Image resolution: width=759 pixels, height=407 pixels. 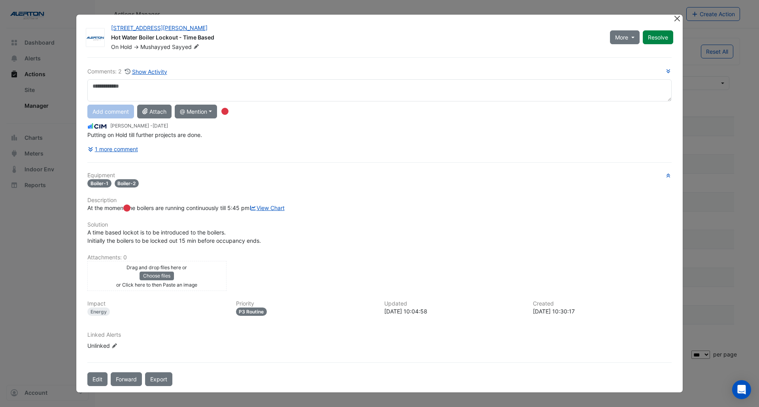 I want to click on span: On Hold, so click(x=121, y=47).